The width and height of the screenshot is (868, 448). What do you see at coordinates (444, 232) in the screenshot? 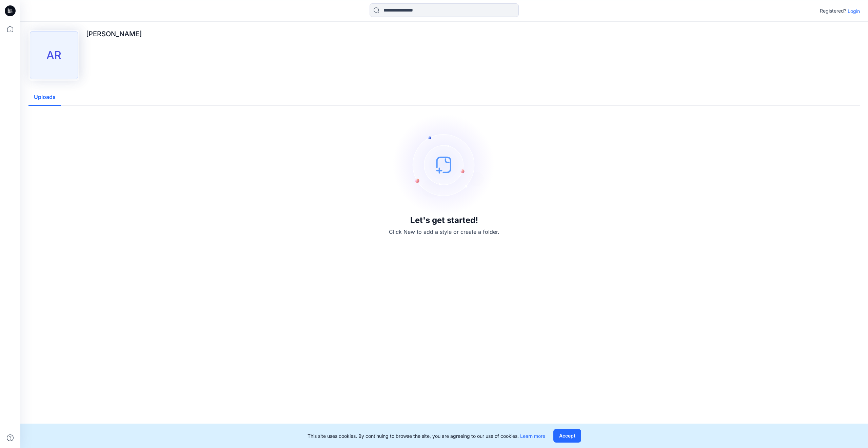
I see `p: Click New to add a style or create a folder.` at bounding box center [444, 232].